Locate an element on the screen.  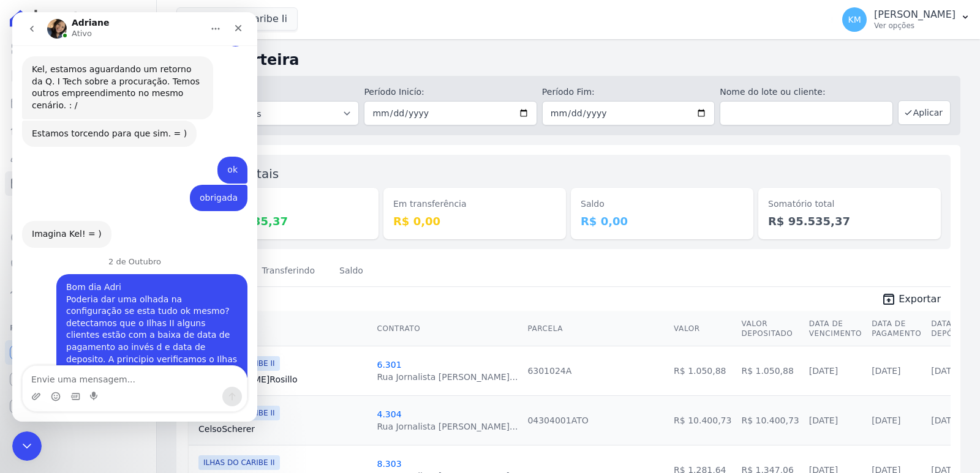
button: Enviar uma mensagem is located at coordinates (220, 384).